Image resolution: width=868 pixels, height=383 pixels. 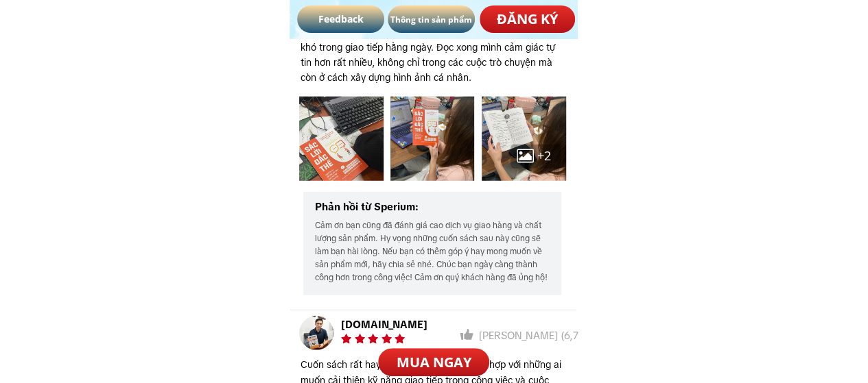 I want to click on p: ĐĂNG KÝ, so click(x=527, y=19).